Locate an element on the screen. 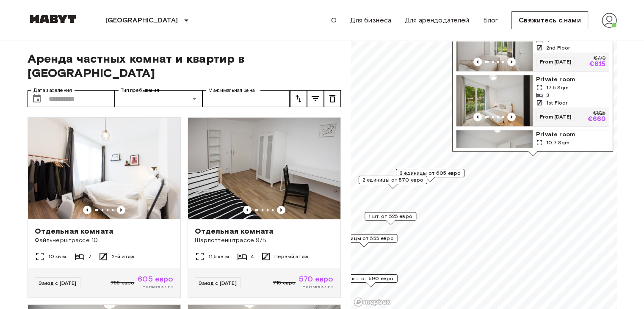  p: €825 is located at coordinates (599, 113).